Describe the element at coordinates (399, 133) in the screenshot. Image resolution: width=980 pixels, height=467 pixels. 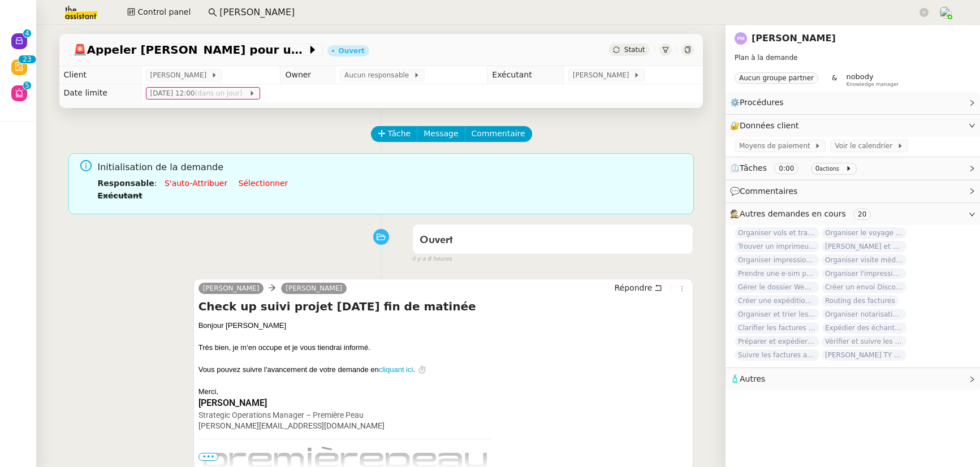
I see `span: Tâche` at that location.